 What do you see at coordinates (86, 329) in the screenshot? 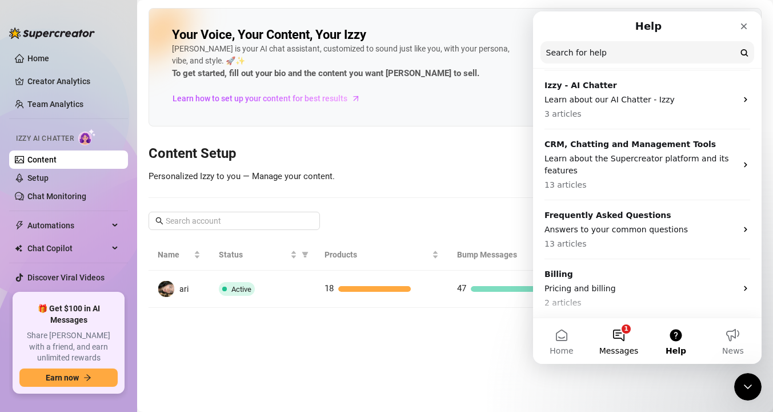
I see `button: Messages` at bounding box center [86, 329].